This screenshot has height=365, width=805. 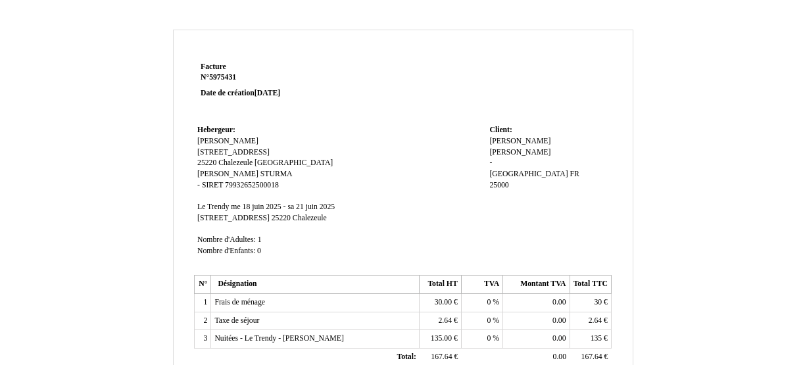 What do you see at coordinates (597, 302) in the screenshot?
I see `span: 30` at bounding box center [597, 302].